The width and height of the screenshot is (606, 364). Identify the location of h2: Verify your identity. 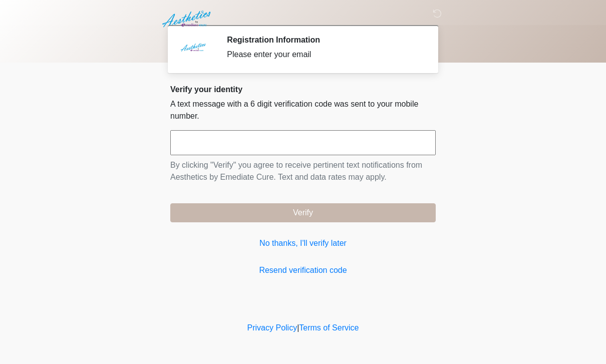
(303, 89).